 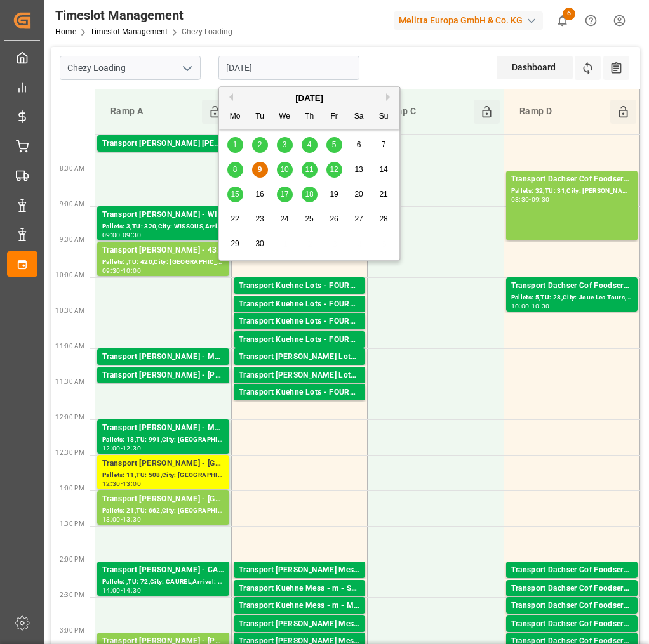 What do you see at coordinates (143, 15) in the screenshot?
I see `div: Timeslot Management` at bounding box center [143, 15].